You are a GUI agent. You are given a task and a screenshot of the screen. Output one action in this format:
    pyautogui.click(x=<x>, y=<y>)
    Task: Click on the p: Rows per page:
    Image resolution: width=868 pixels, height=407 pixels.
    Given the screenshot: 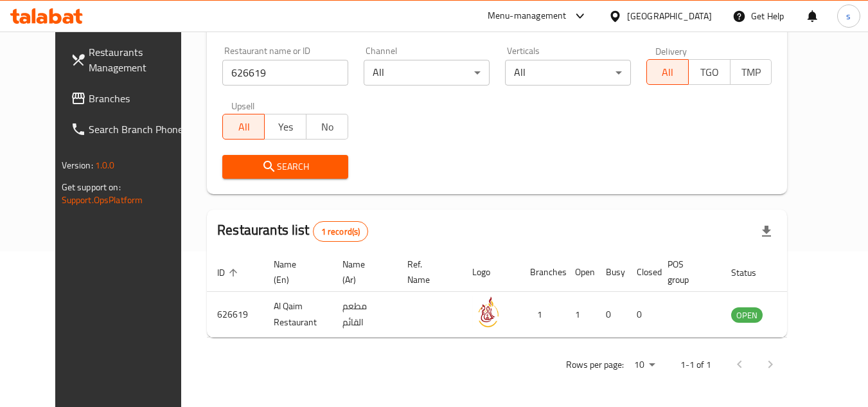 What is the action you would take?
    pyautogui.click(x=595, y=364)
    